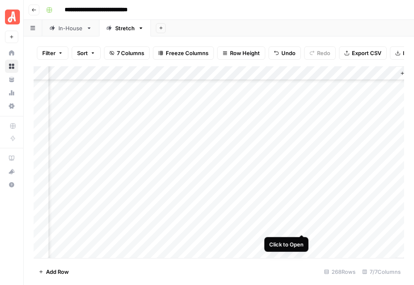  I want to click on div: Click to Open, so click(286, 244).